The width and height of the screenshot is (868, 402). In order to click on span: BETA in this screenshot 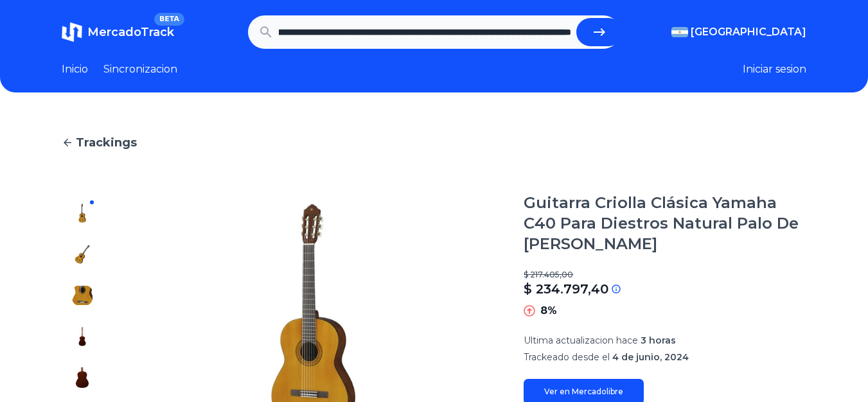, I will do `click(169, 19)`.